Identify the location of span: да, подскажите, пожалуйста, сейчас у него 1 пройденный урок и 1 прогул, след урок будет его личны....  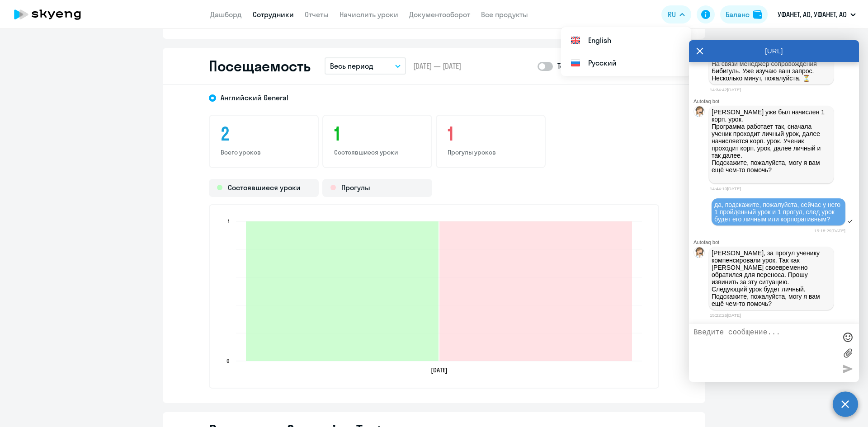
(778, 212).